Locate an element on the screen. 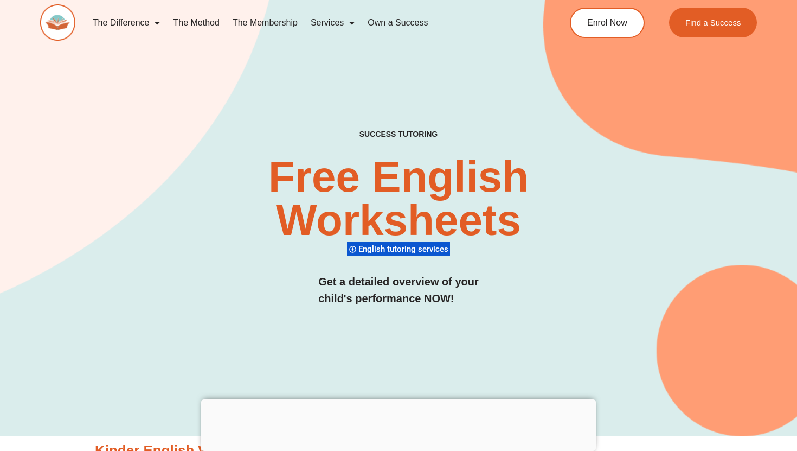 The width and height of the screenshot is (797, 451). a: The Method is located at coordinates (196, 23).